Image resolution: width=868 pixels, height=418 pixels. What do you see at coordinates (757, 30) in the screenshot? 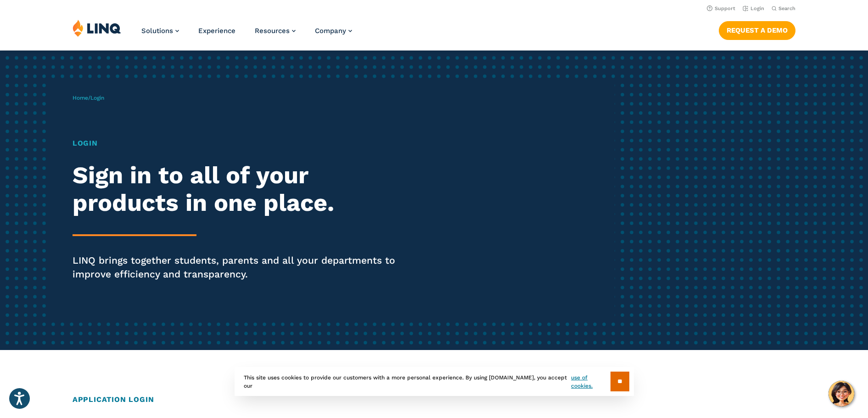
I see `a: Request a Demo` at bounding box center [757, 30].